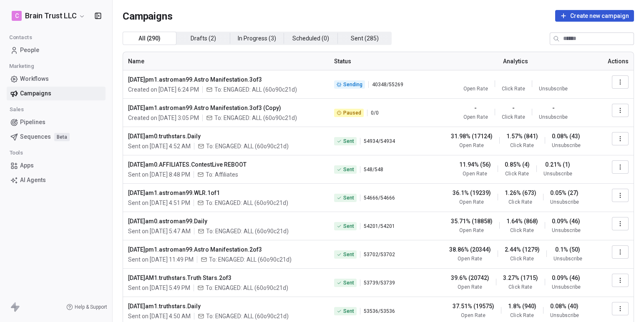  I want to click on a: Pipelines, so click(56, 122).